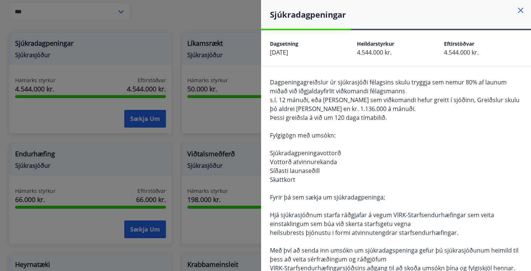 This screenshot has height=271, width=531. Describe the element at coordinates (364, 233) in the screenshot. I see `span: heilsubrests þjónustu i formi atvinnutengdrar starfsendurhæfingar.` at that location.